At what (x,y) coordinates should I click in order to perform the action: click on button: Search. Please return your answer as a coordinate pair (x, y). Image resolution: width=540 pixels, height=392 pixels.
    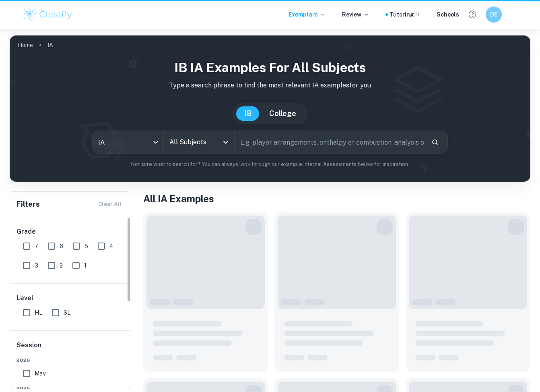
    Looking at the image, I should click on (435, 142).